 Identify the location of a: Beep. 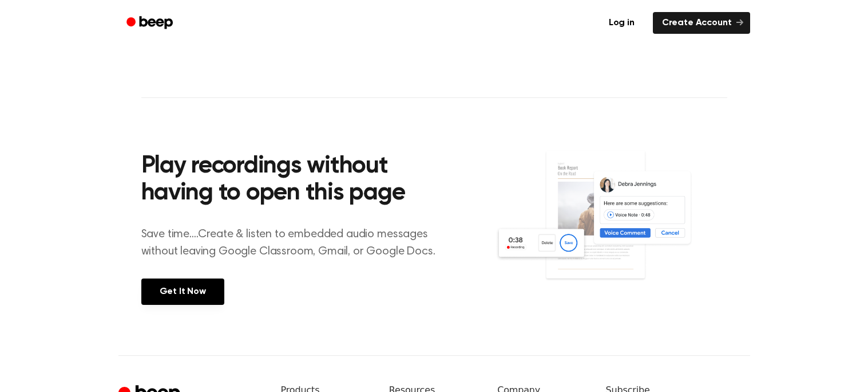
(151, 23).